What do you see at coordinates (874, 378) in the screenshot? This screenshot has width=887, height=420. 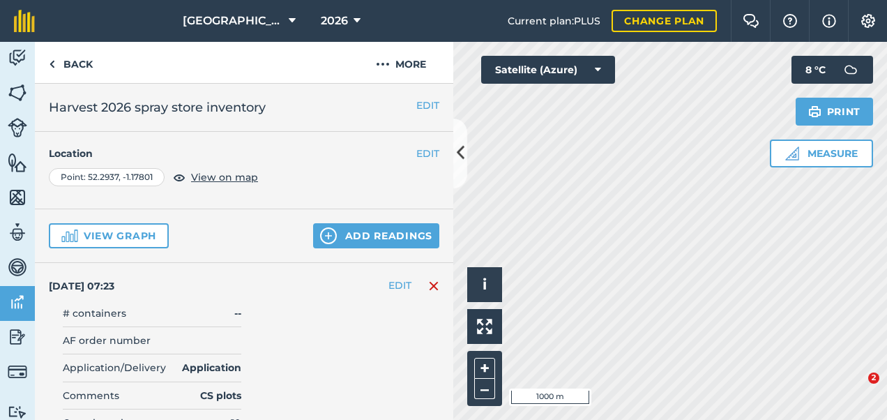 I see `span: 2` at bounding box center [874, 378].